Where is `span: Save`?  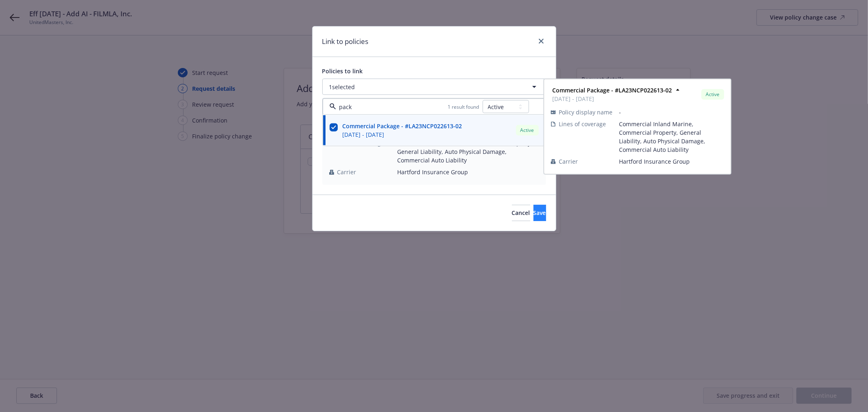
span: Save is located at coordinates (539, 213).